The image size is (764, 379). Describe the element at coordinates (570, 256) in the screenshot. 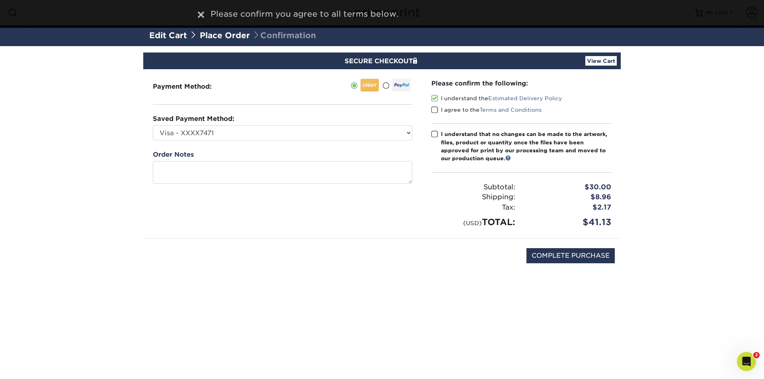

I see `input: COMPLETE PURCHASE` at that location.